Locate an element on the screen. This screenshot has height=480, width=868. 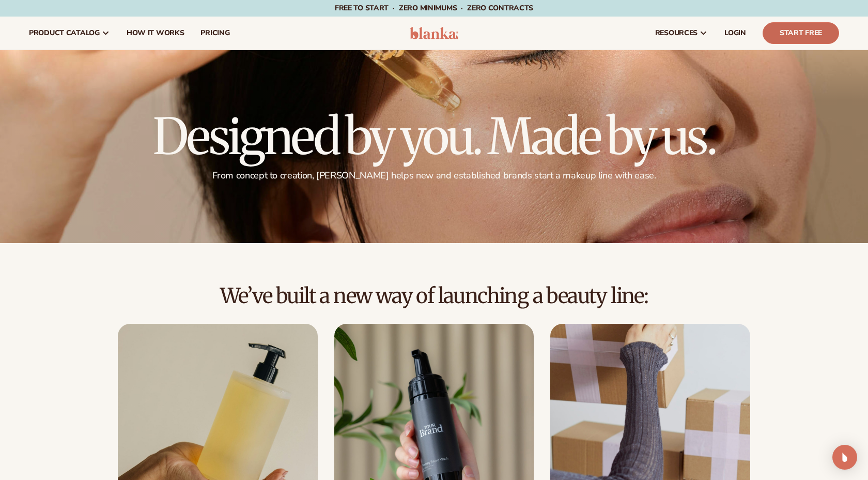
a: LOGIN is located at coordinates (736, 33).